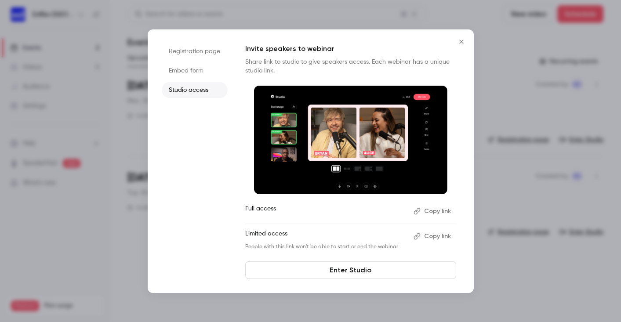  I want to click on li: Embed form, so click(195, 71).